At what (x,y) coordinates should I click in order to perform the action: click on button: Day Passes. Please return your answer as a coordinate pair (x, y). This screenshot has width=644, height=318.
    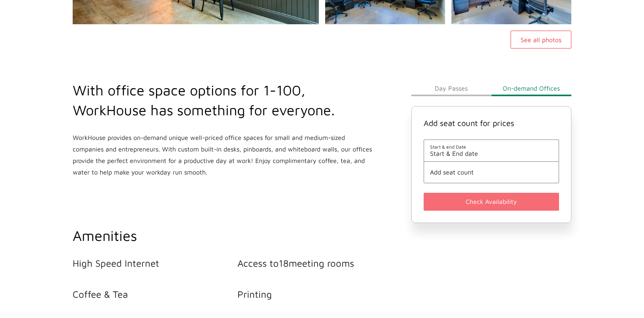
    Looking at the image, I should click on (451, 88).